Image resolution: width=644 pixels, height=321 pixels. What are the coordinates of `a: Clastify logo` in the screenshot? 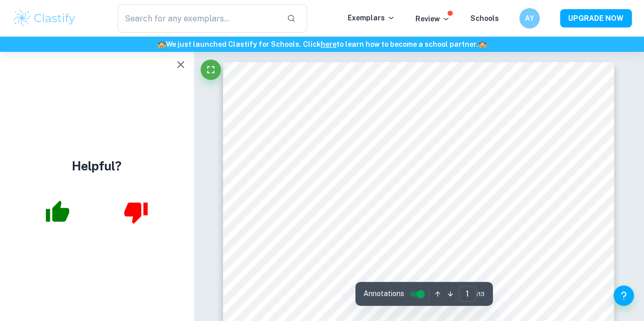 It's located at (44, 18).